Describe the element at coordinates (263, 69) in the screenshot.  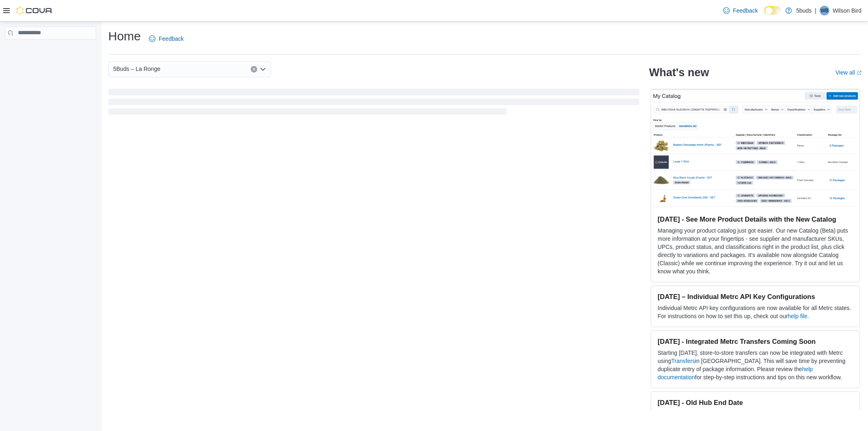
I see `button: Open list of options` at that location.